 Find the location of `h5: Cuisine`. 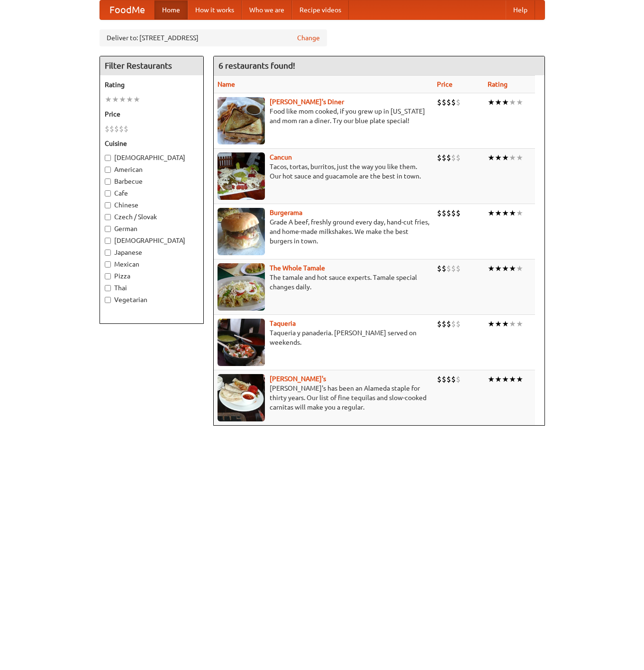

h5: Cuisine is located at coordinates (151, 144).